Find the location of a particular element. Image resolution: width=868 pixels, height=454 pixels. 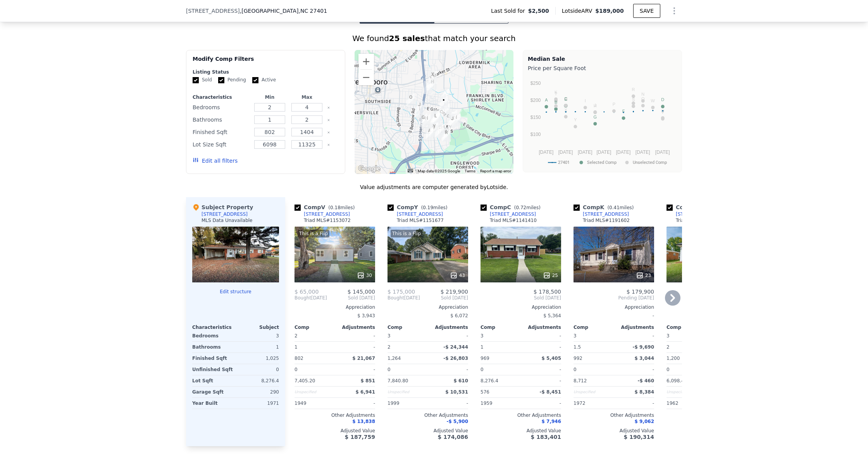

div: Listing Status is located at coordinates (265, 72).